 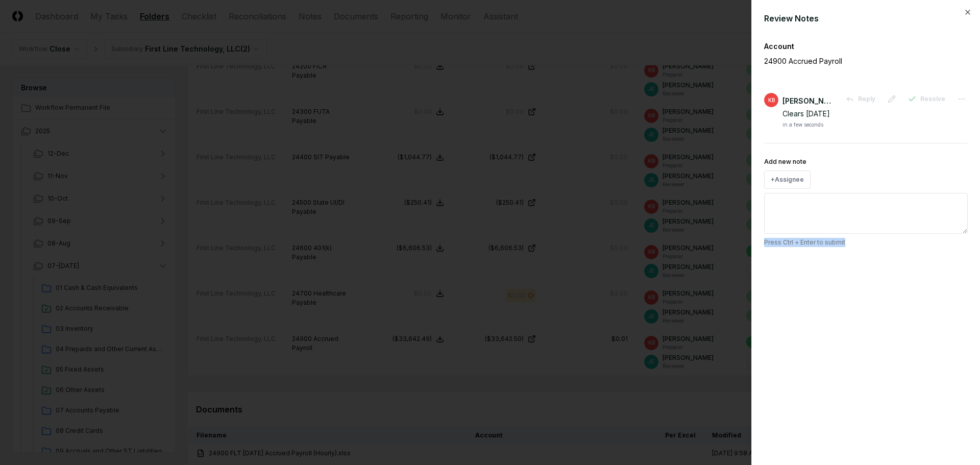 I want to click on p: Press Ctrl + Enter to submit, so click(x=866, y=243).